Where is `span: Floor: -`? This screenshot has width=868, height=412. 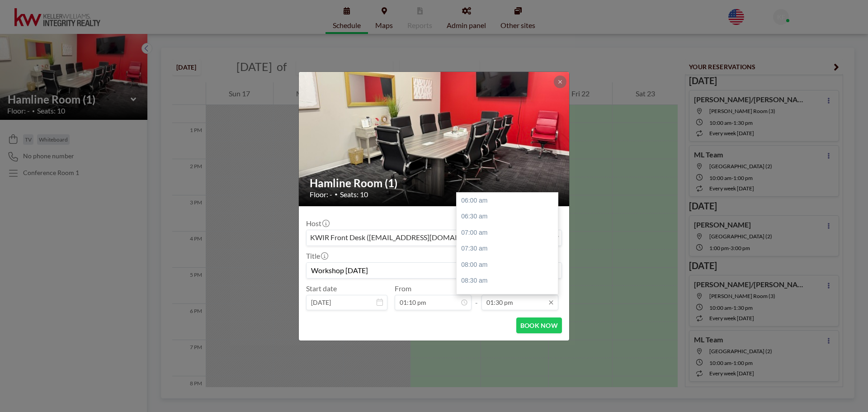 span: Floor: - is located at coordinates (321, 194).